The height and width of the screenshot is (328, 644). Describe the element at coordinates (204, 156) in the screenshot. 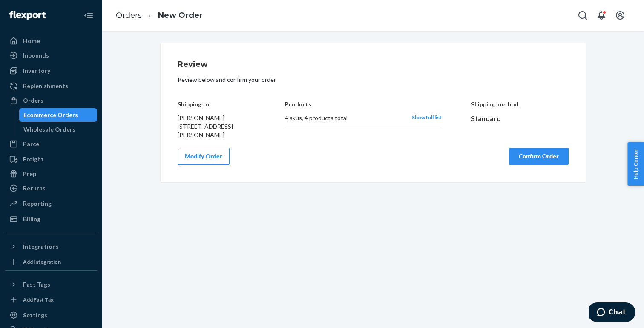

I see `button: Modify Order` at that location.